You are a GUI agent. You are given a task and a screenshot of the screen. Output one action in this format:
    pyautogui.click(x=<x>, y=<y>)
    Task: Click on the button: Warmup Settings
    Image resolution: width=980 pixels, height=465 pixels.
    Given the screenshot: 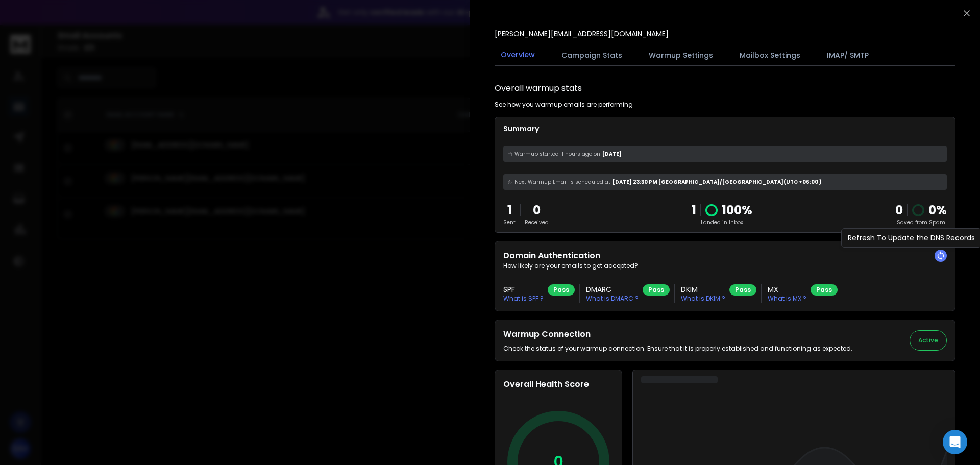 What is the action you would take?
    pyautogui.click(x=681, y=55)
    